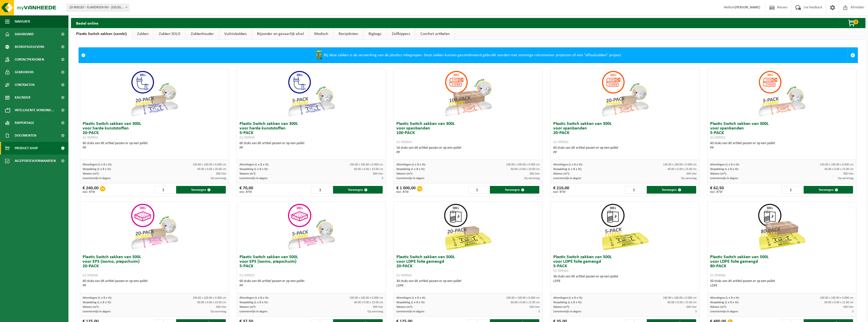  What do you see at coordinates (235, 34) in the screenshot?
I see `a: Vuilnisbakken` at bounding box center [235, 34].